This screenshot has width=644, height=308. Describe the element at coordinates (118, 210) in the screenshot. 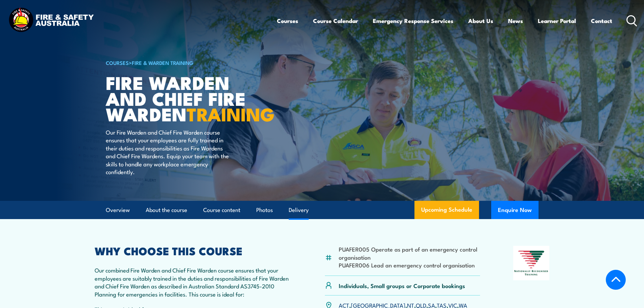

I see `a: Overview` at that location.